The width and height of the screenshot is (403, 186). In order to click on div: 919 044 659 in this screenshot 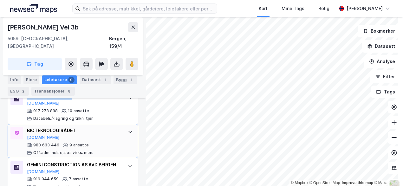, I will do `click(46, 179)`.